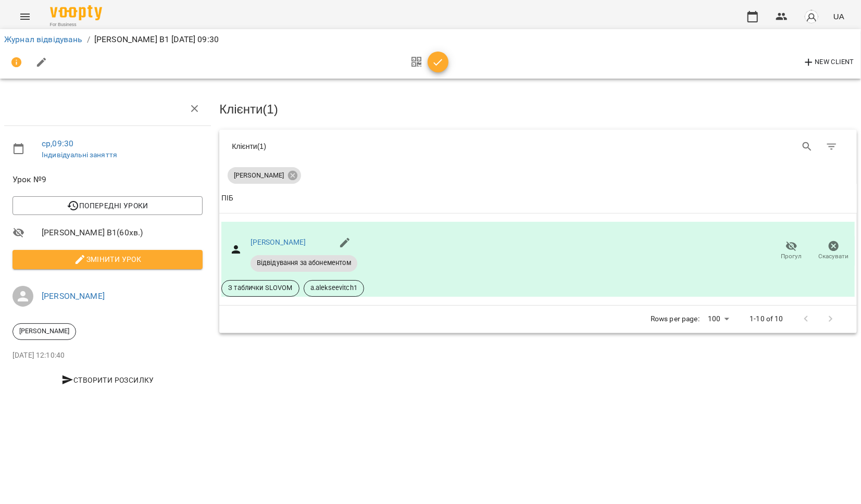 This screenshot has height=504, width=861. Describe the element at coordinates (832, 147) in the screenshot. I see `button: Фільтр` at that location.